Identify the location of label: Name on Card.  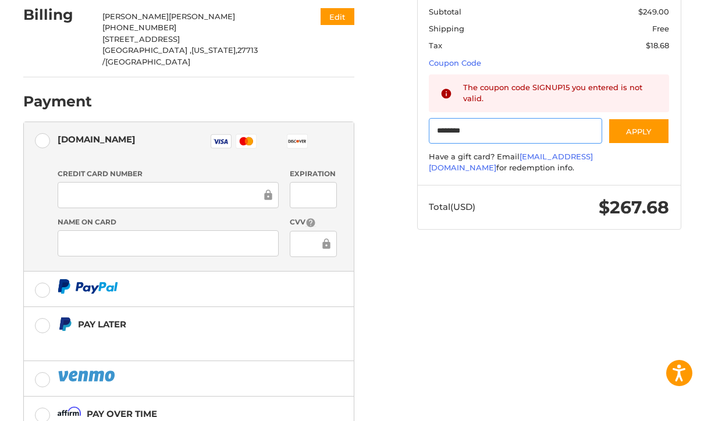
(168, 222).